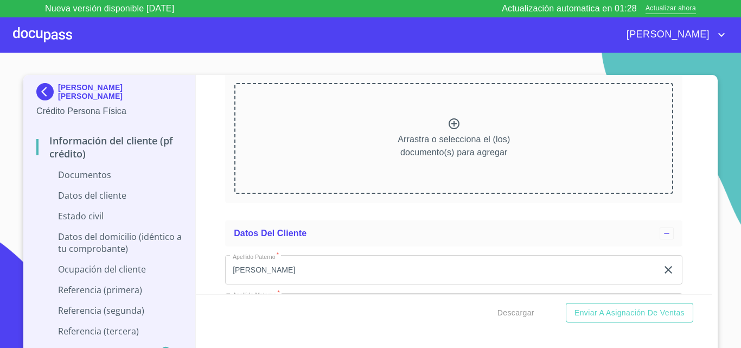  What do you see at coordinates (453, 233) in the screenshot?
I see `div: Datos del cliente` at bounding box center [453, 233].